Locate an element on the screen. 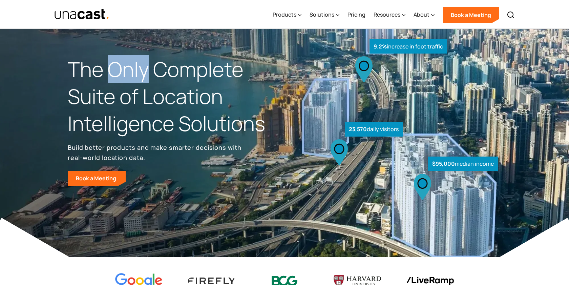 The width and height of the screenshot is (569, 285). div: daily visitors is located at coordinates (374, 129).